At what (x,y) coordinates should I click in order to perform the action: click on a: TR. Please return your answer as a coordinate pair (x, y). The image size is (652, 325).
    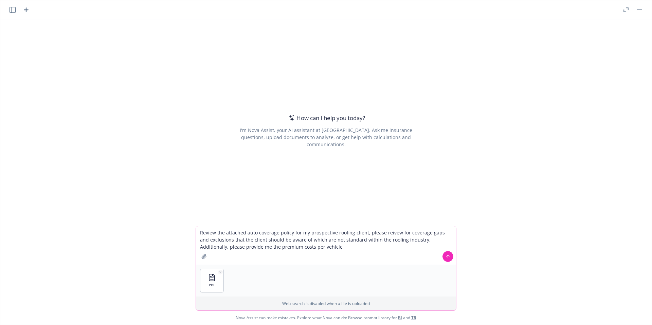
    Looking at the image, I should click on (414, 318).